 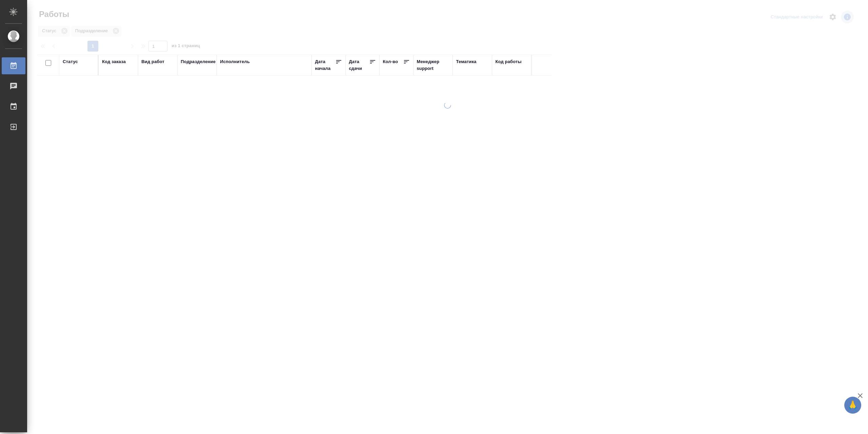 I want to click on div: Исполнитель, so click(x=235, y=62).